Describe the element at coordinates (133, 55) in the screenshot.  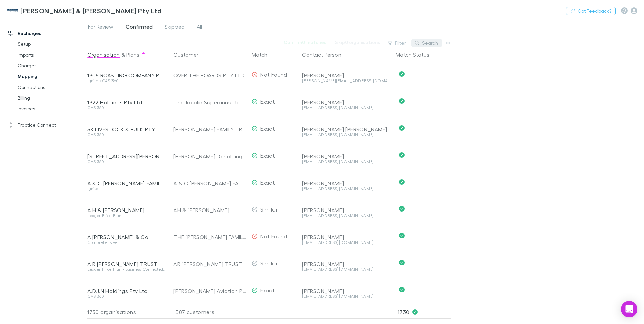
I see `button: Plans` at that location.